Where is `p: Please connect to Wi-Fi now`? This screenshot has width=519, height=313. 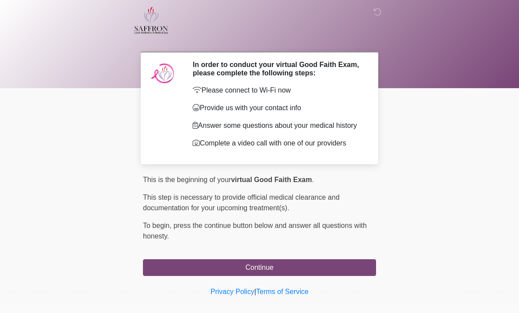 p: Please connect to Wi-Fi now is located at coordinates (278, 90).